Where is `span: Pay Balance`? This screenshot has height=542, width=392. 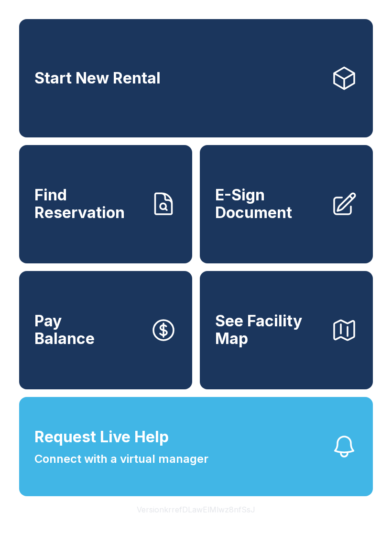
span: Pay Balance is located at coordinates (64, 330).